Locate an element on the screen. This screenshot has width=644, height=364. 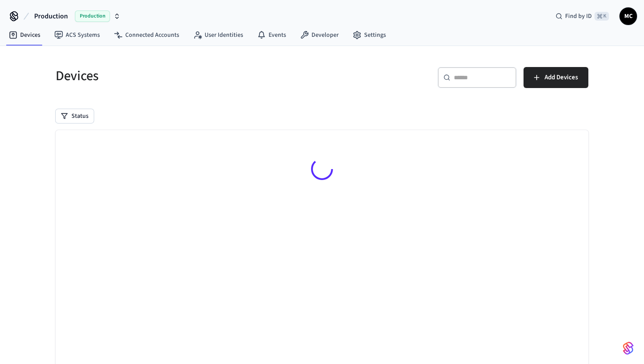
a: Devices is located at coordinates (25, 35).